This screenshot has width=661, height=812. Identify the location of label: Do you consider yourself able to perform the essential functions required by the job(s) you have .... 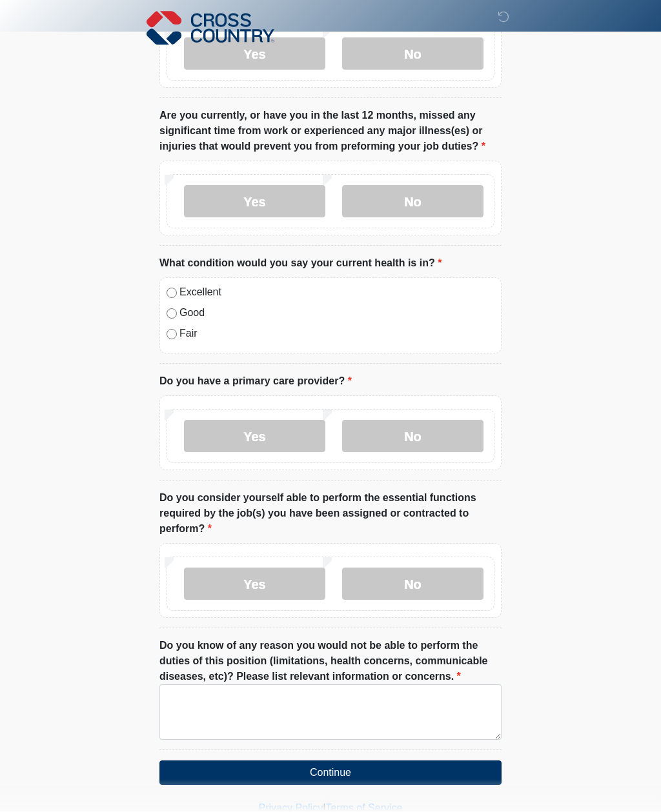
(330, 514).